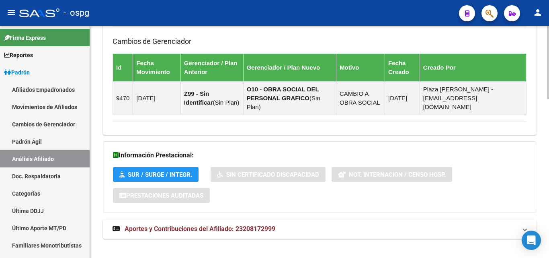 This screenshot has width=549, height=258. I want to click on mat-expansion-panel-header: Aportes y Contribuciones del Afiliado: 23208172999, so click(320, 229).